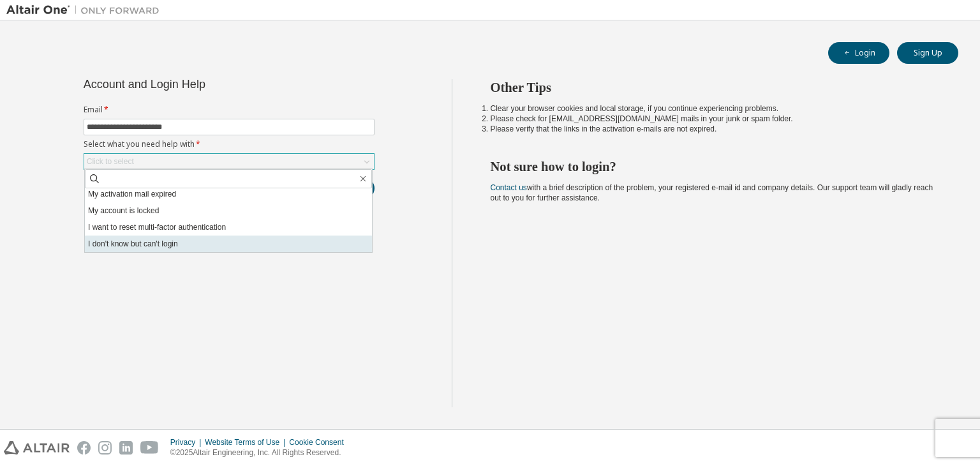 The image size is (980, 466). I want to click on div: Privacy, so click(187, 442).